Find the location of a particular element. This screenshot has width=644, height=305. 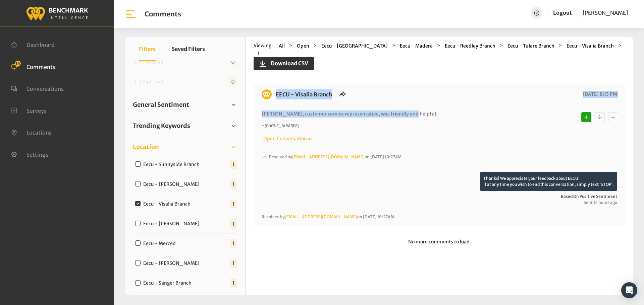

p: Thanks! We appreciate your feedback about EECU. If at any time you wish to end this conversation,... is located at coordinates (549, 182).